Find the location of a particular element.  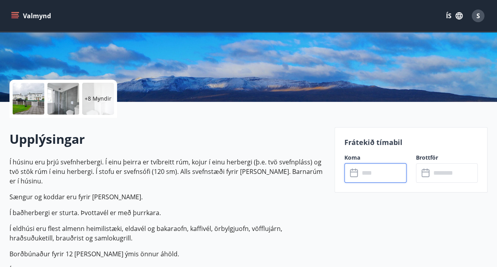

p: Í húsinu eru þrjú svefnherbergi. Í einu þeirra er tvíbreitt rúm, kojur í einu herbergi (þ.e. tvö ... is located at coordinates (167, 171).